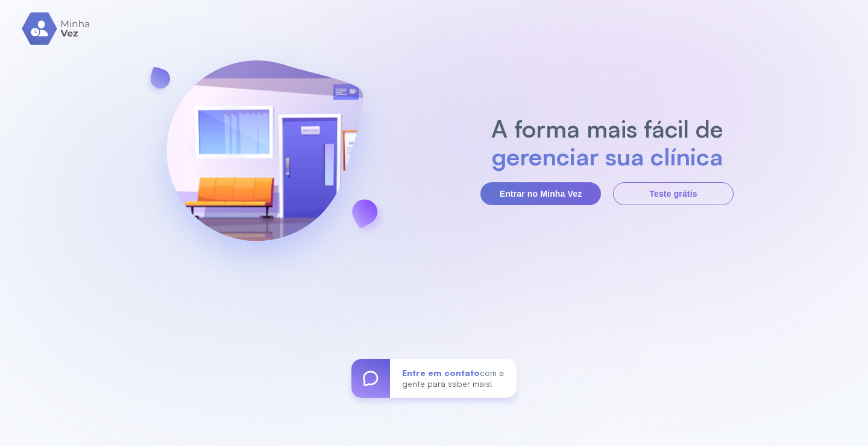  Describe the element at coordinates (434, 378) in the screenshot. I see `a: Entre em contatocom a gente para saber mais!` at that location.